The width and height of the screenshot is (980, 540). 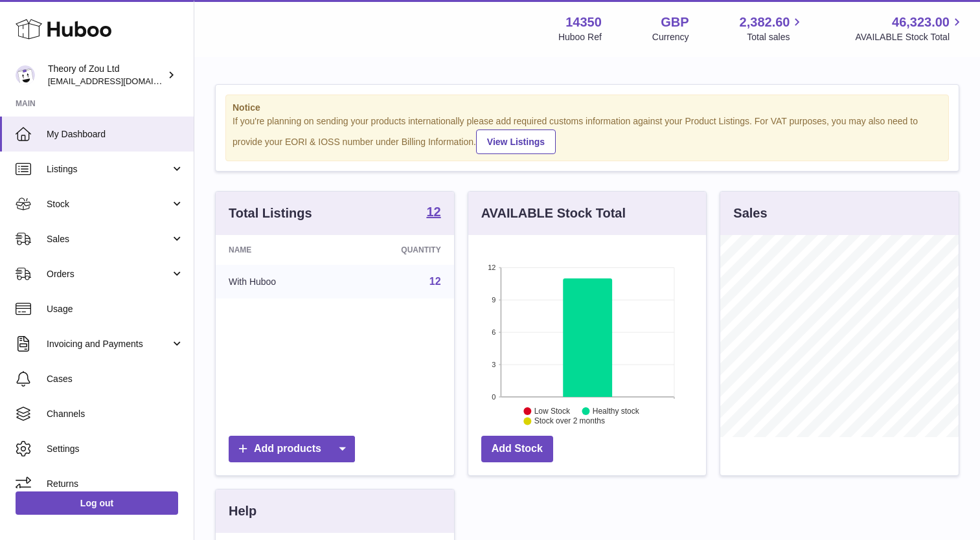 What do you see at coordinates (491, 267) in the screenshot?
I see `text: 12` at bounding box center [491, 267].